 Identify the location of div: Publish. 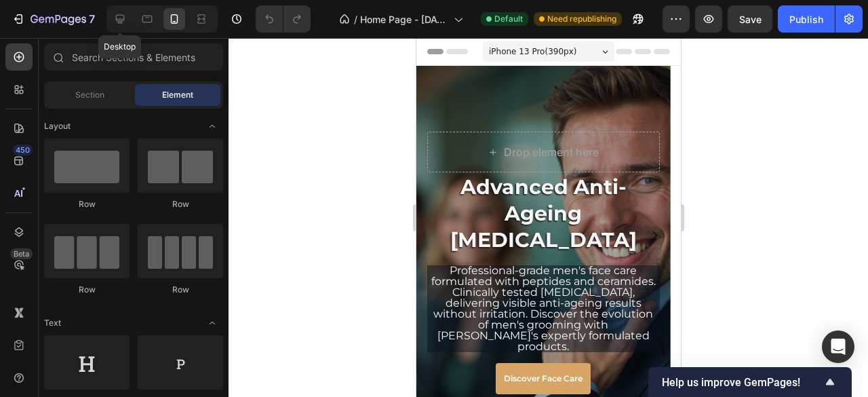
(806, 19).